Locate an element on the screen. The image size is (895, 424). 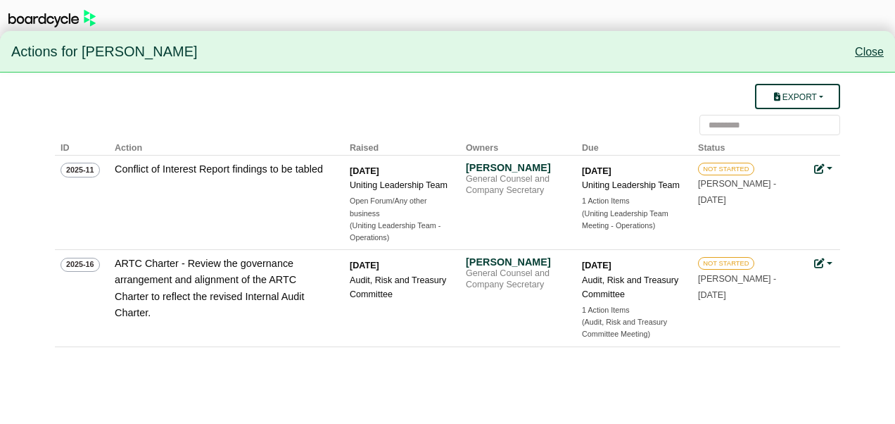
span: 2025-11 is located at coordinates (80, 170).